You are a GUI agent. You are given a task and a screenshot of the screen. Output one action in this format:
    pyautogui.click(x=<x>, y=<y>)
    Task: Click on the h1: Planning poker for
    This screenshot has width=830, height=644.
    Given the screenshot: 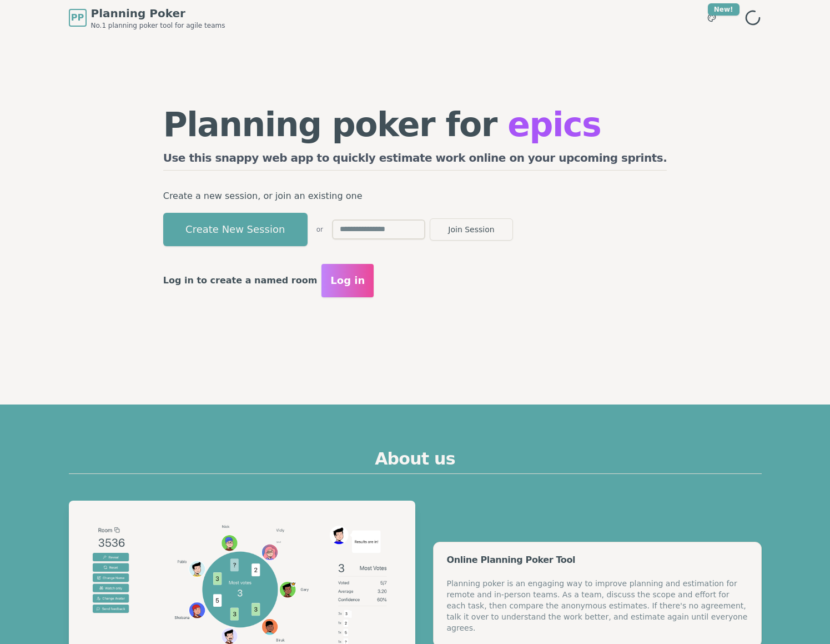 What is the action you would take?
    pyautogui.click(x=416, y=124)
    